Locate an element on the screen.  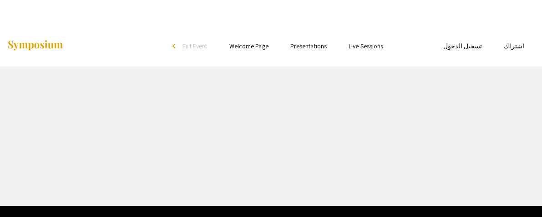
font: تسجيل الدخول is located at coordinates (462, 46).